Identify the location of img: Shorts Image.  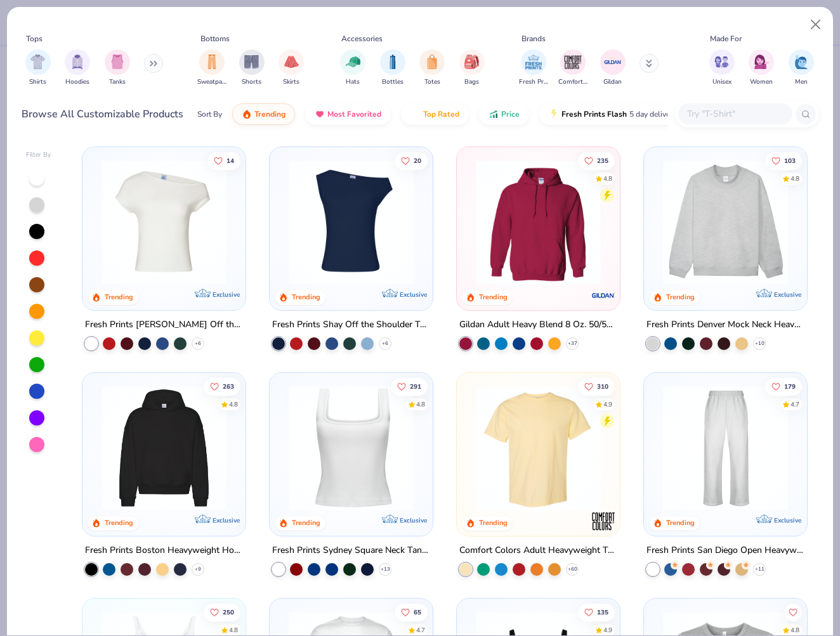
(252, 61).